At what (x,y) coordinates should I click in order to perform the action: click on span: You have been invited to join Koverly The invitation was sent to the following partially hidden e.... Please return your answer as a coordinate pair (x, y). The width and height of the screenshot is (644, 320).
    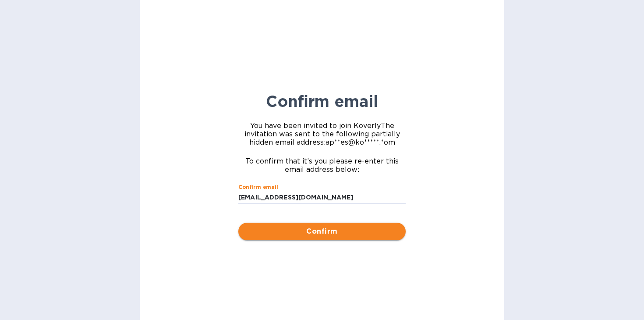
    Looking at the image, I should click on (322, 134).